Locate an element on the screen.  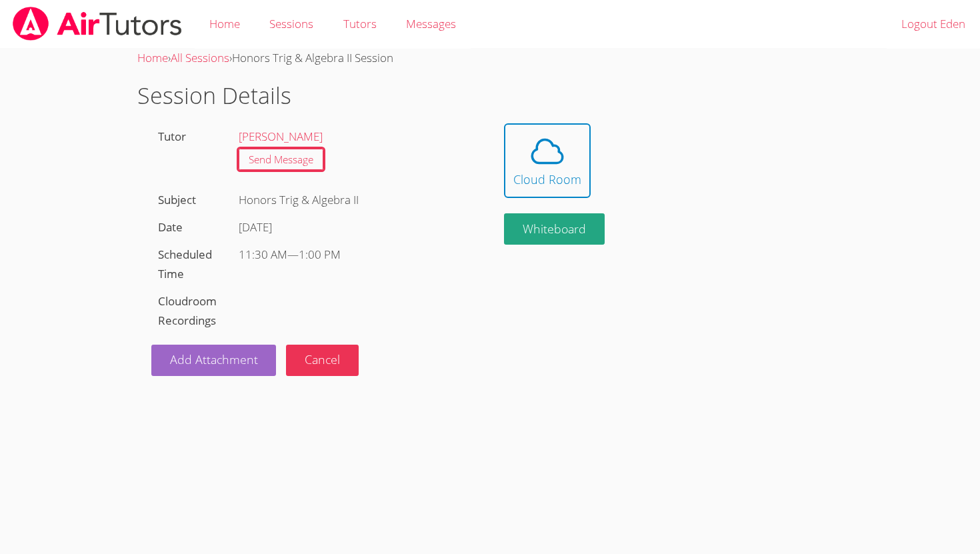
h1: Session Details is located at coordinates (490, 95).